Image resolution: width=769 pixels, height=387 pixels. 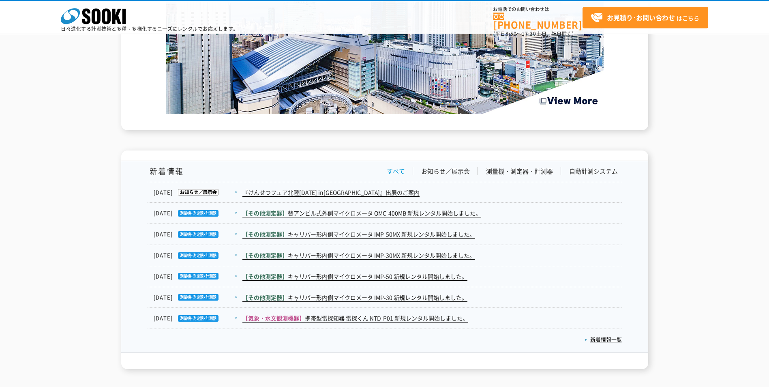 I want to click on p: 日々進化する計測技術と多種・多様化するニーズにレンタルでお応えします。, so click(x=150, y=29).